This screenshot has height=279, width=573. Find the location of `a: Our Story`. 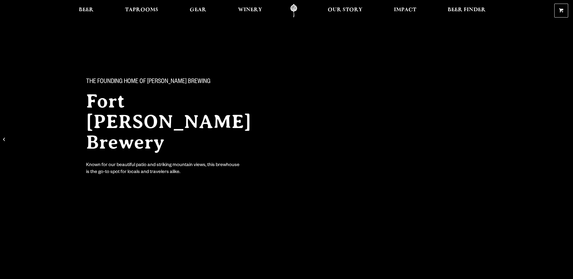

a: Our Story is located at coordinates (345, 11).